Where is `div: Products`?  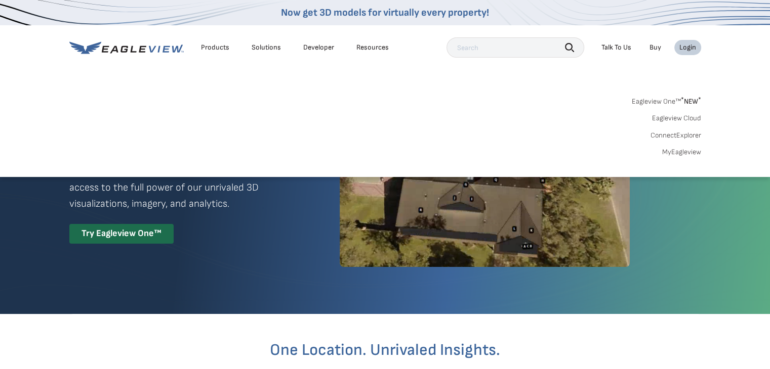
div: Products is located at coordinates (215, 48).